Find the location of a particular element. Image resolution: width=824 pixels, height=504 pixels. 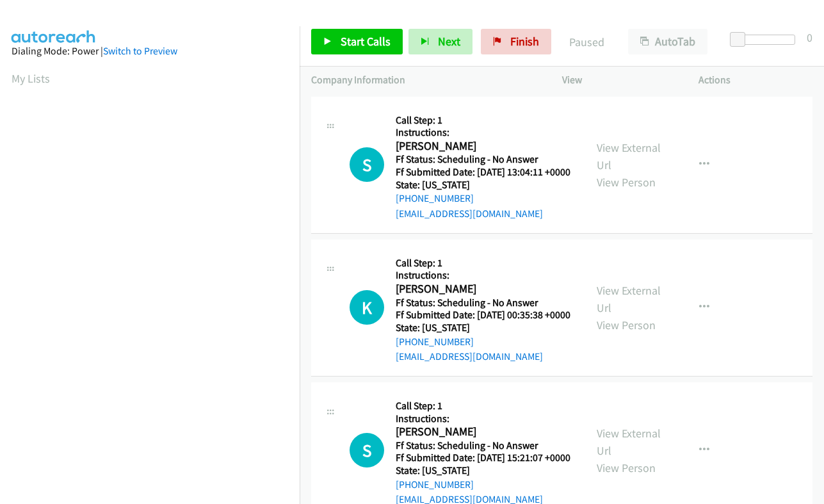

a: Switch to Preview is located at coordinates (141, 50).